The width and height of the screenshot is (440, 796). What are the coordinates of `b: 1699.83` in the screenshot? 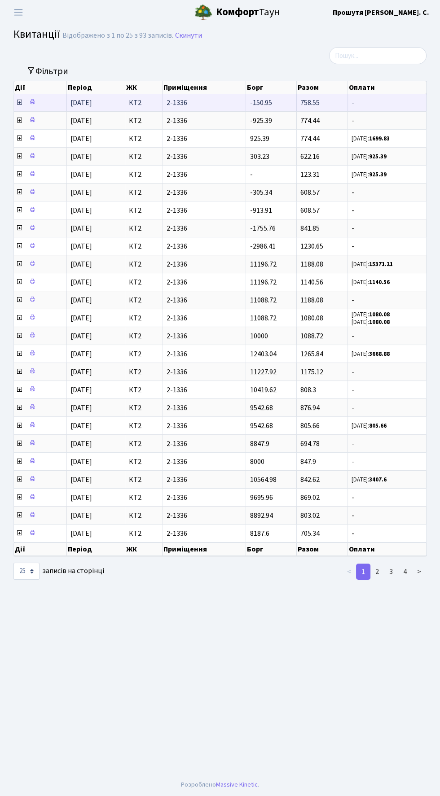 It's located at (379, 139).